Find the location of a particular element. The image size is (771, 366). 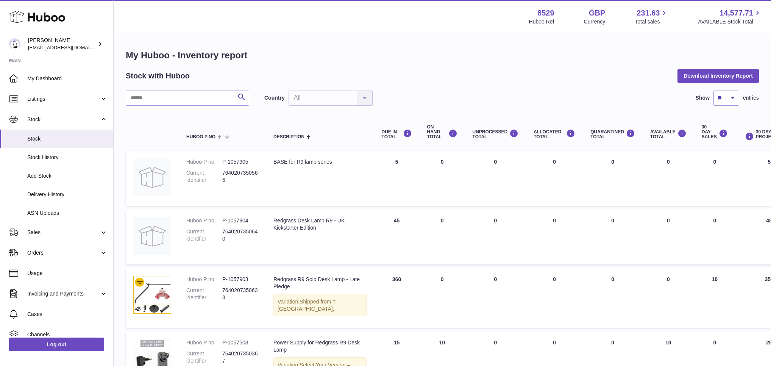

dd: 7640207350367 is located at coordinates (240, 357).